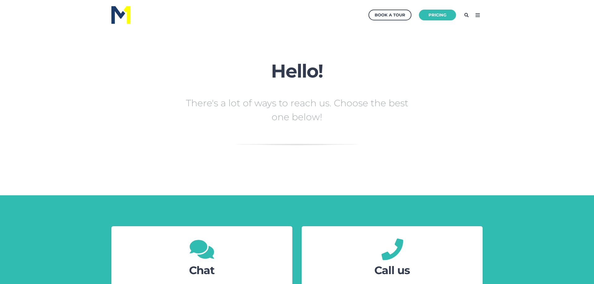  Describe the element at coordinates (390, 15) in the screenshot. I see `a: Book a Tour` at that location.